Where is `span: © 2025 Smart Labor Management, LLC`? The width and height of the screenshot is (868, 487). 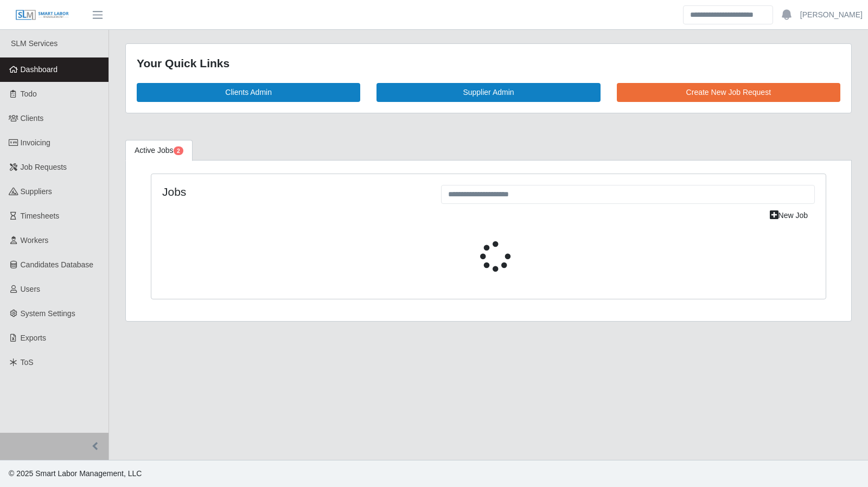 span: © 2025 Smart Labor Management, LLC is located at coordinates (75, 473).